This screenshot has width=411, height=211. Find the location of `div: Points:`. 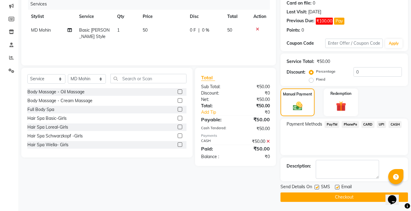

div: Points: is located at coordinates (293, 30).